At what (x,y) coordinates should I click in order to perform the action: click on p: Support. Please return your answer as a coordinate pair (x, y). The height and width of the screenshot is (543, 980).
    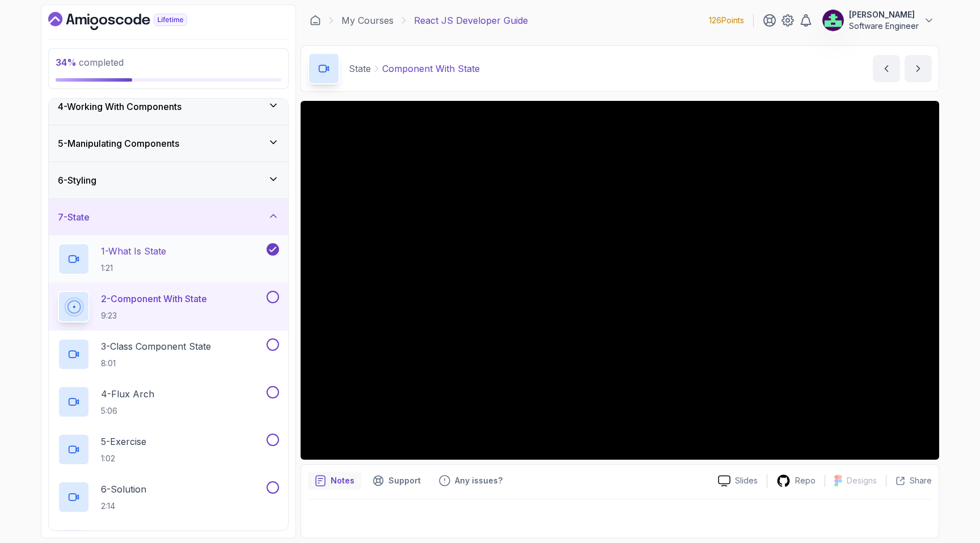
    Looking at the image, I should click on (404, 481).